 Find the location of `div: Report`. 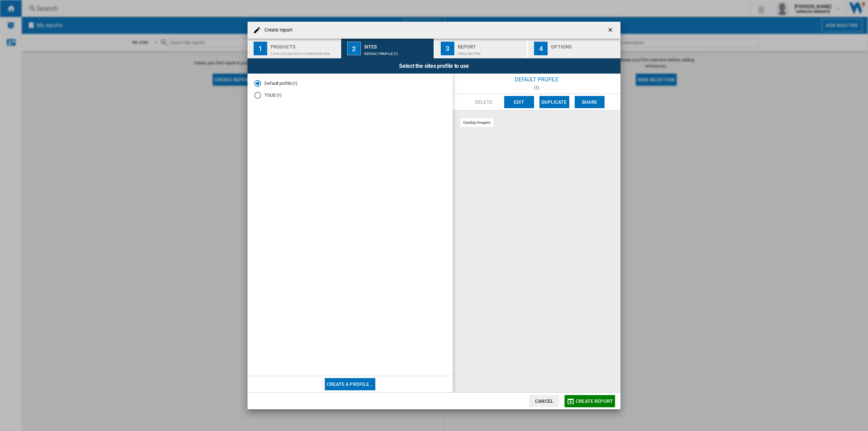

div: Report is located at coordinates (491, 45).